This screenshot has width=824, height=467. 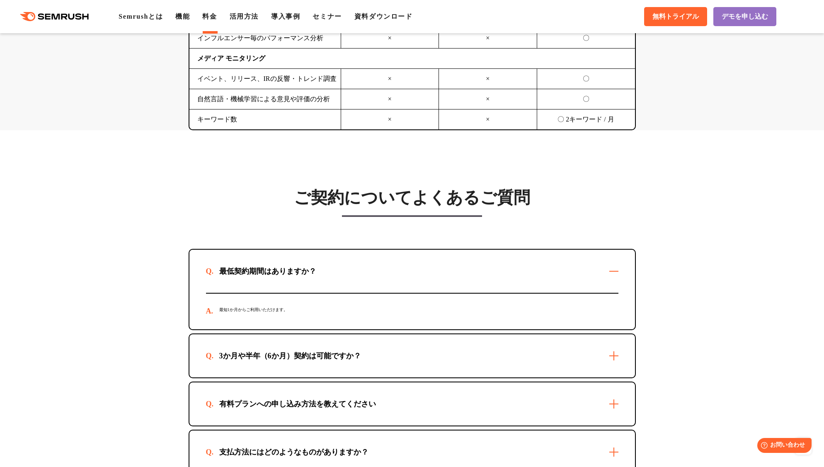 What do you see at coordinates (209, 16) in the screenshot?
I see `a: 料金` at bounding box center [209, 16].